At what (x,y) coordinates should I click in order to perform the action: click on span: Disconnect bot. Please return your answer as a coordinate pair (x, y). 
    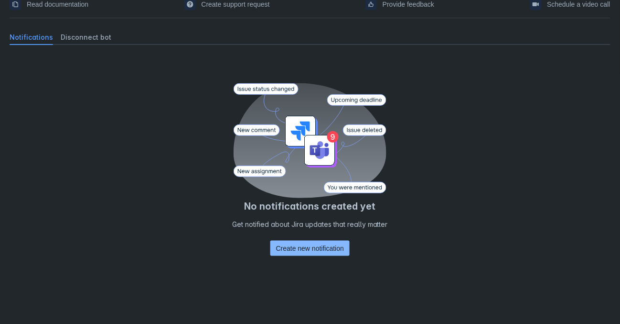
    Looking at the image, I should click on (86, 37).